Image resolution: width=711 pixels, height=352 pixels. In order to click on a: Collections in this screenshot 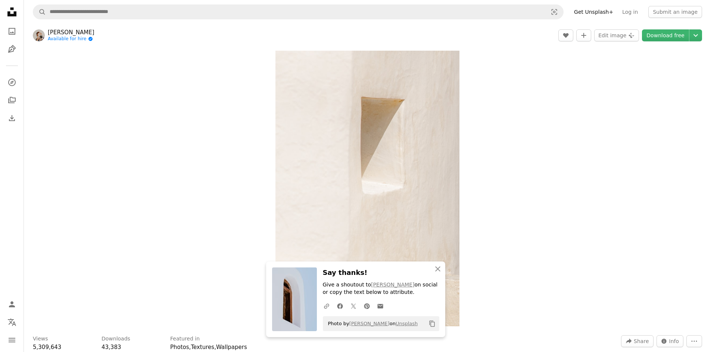, I will do `click(12, 100)`.